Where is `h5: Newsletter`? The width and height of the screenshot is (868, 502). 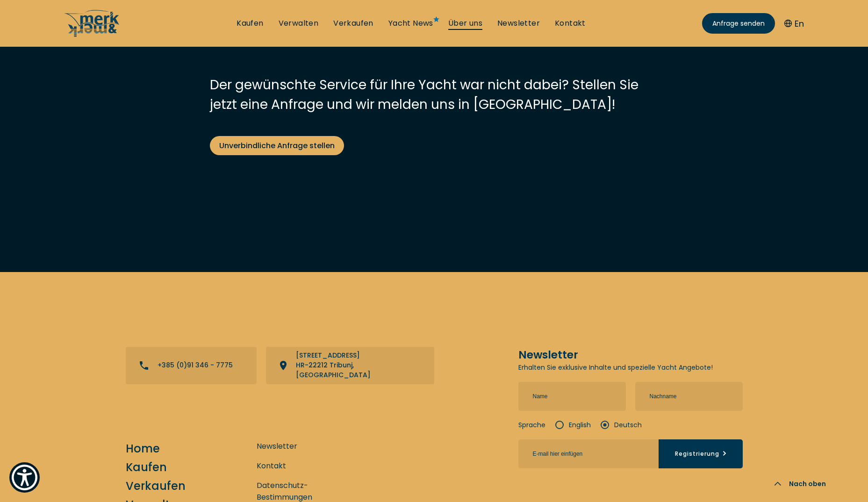 h5: Newsletter is located at coordinates (631, 354).